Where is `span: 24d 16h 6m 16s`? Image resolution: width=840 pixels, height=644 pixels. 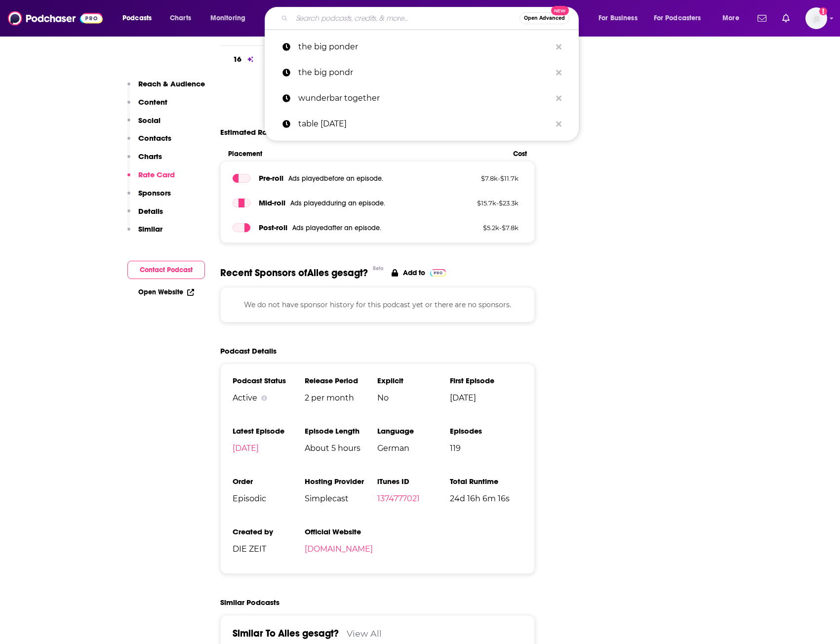
span: 24d 16h 6m 16s is located at coordinates (486, 498).